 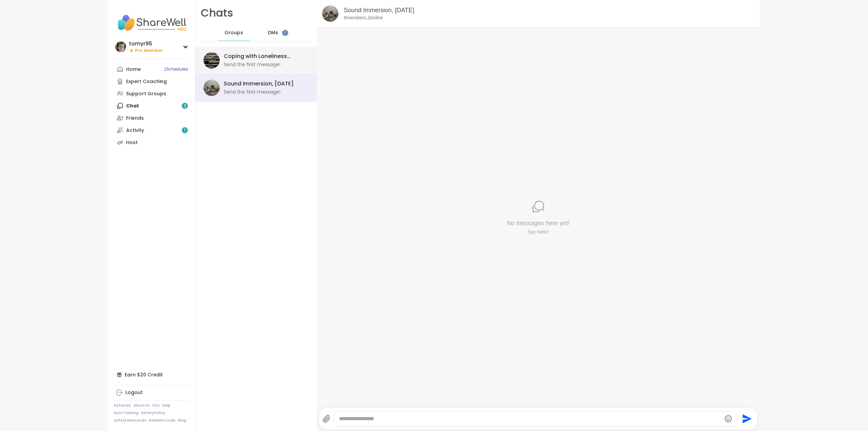 I want to click on button: Send, so click(x=746, y=419).